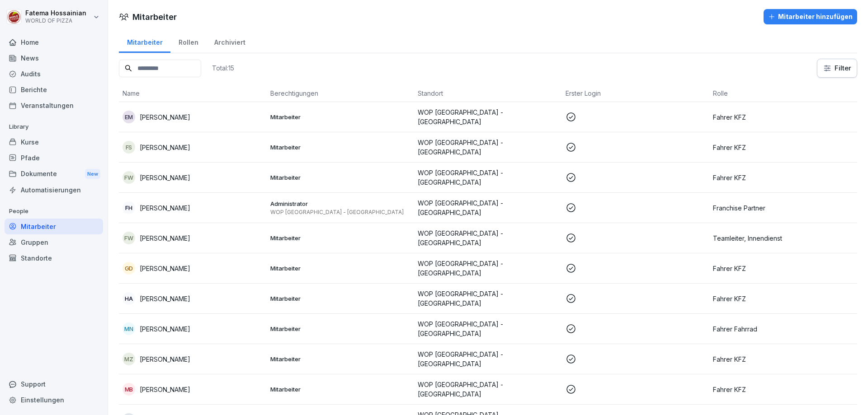  What do you see at coordinates (53, 158) in the screenshot?
I see `a: Pfade` at bounding box center [53, 158].